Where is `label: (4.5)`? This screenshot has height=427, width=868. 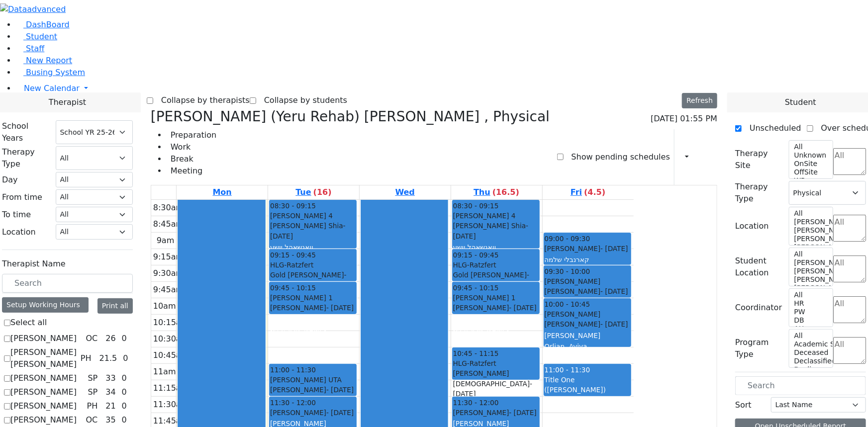
label: (4.5) is located at coordinates (594, 193).